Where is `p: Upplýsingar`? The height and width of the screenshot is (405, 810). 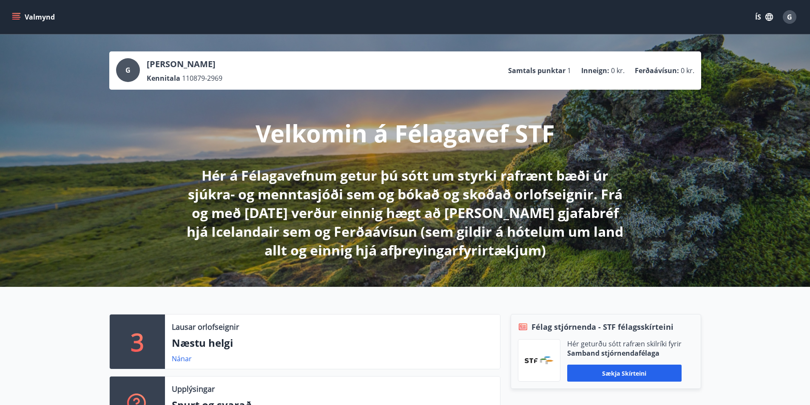
p: Upplýsingar is located at coordinates (193, 389).